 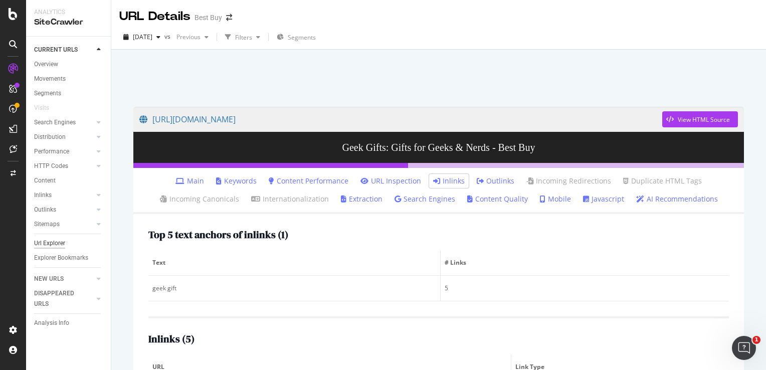 I want to click on h2: Top 5 text anchors of inlinks ( 1 ), so click(x=218, y=235).